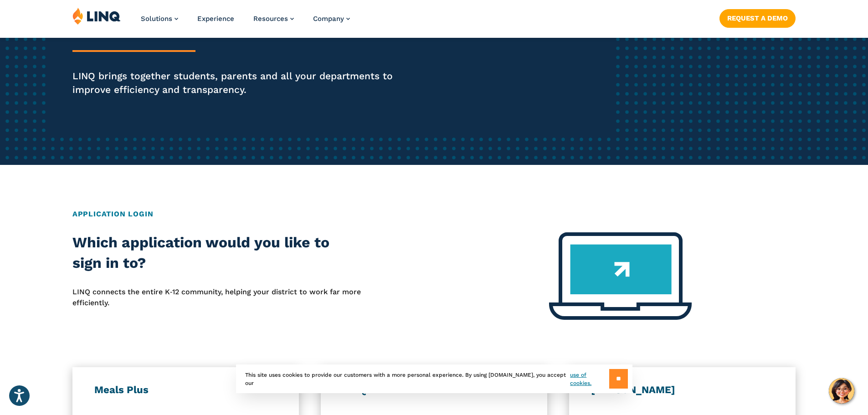 Image resolution: width=868 pixels, height=415 pixels. What do you see at coordinates (271, 19) in the screenshot?
I see `span: Resources` at bounding box center [271, 19].